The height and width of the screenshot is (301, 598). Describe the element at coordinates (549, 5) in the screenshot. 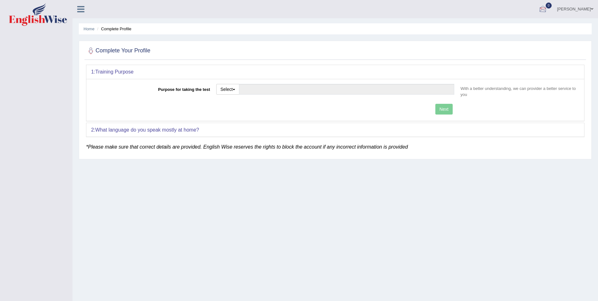

I see `span: 0` at that location.